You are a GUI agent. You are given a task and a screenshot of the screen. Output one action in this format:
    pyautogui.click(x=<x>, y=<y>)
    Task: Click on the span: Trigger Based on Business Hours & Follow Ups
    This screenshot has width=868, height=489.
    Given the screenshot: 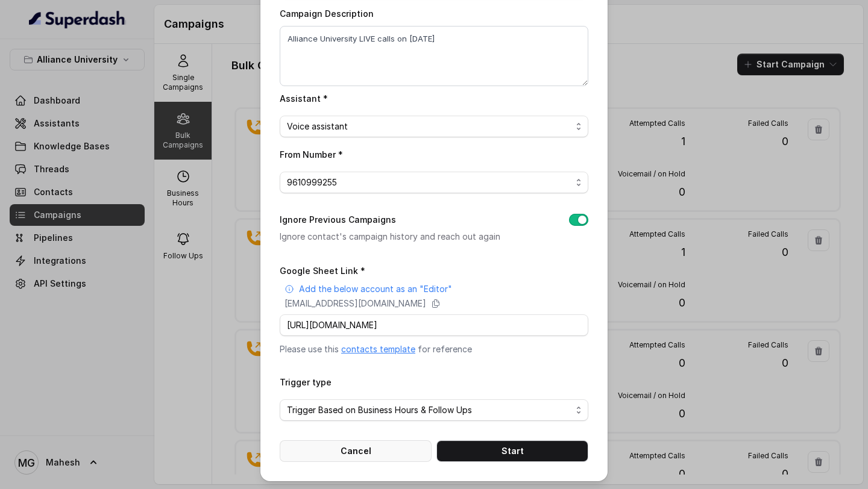 What is the action you would take?
    pyautogui.click(x=429, y=410)
    